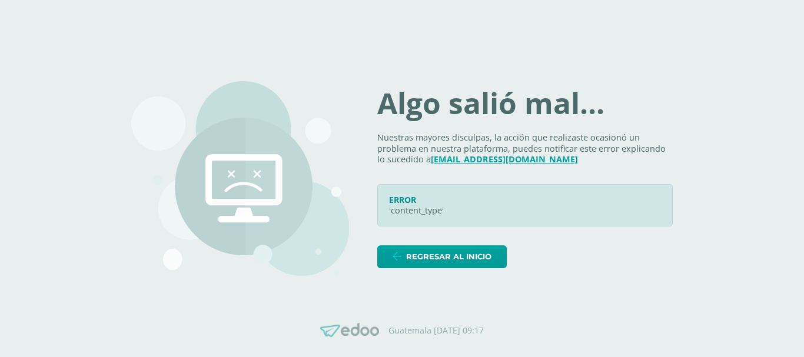 The width and height of the screenshot is (804, 357). Describe the element at coordinates (350, 330) in the screenshot. I see `img: Edoo` at that location.